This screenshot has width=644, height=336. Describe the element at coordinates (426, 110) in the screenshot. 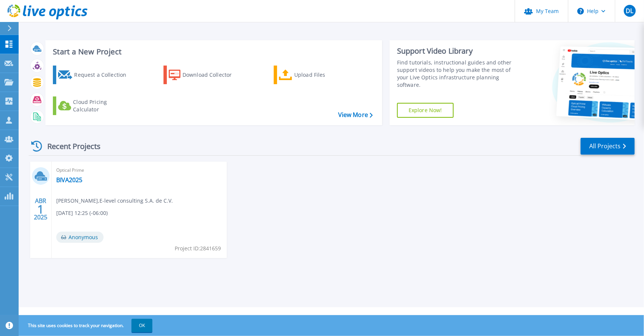

I see `a: Explore Now!` at that location.